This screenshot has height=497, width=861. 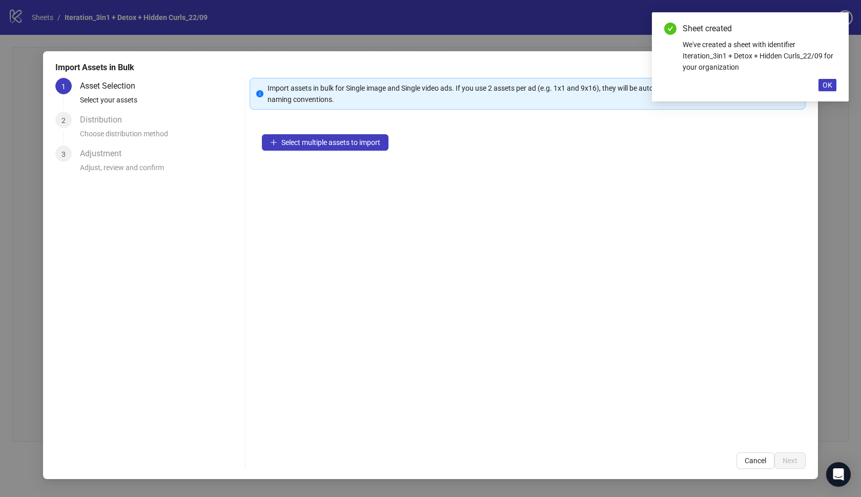 What do you see at coordinates (112, 86) in the screenshot?
I see `div: Asset Selection` at bounding box center [112, 86].